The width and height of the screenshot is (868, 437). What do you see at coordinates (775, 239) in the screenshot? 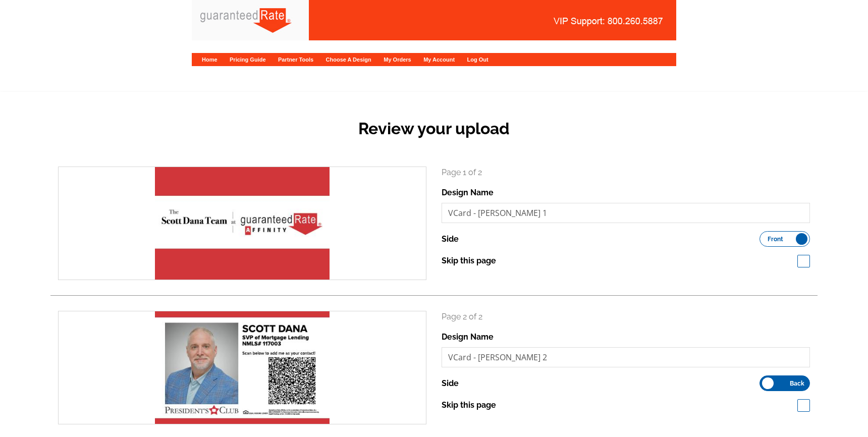
I see `span: Front` at bounding box center [775, 239].